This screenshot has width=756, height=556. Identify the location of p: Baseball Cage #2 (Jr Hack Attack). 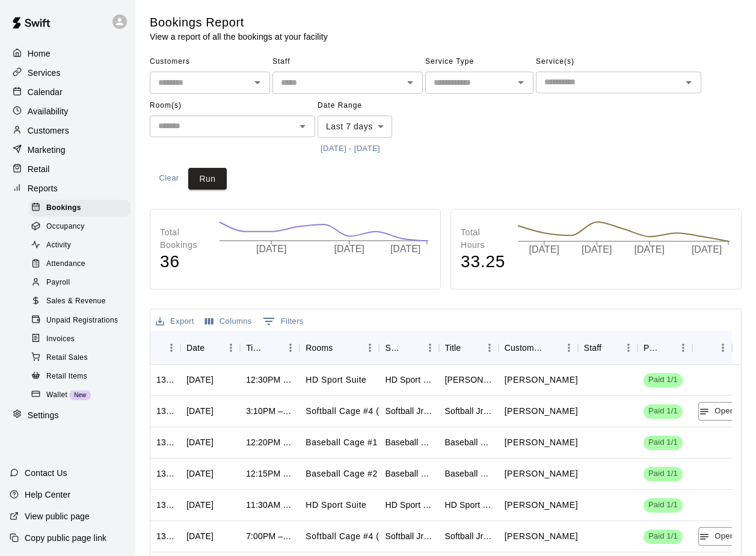
(375, 474).